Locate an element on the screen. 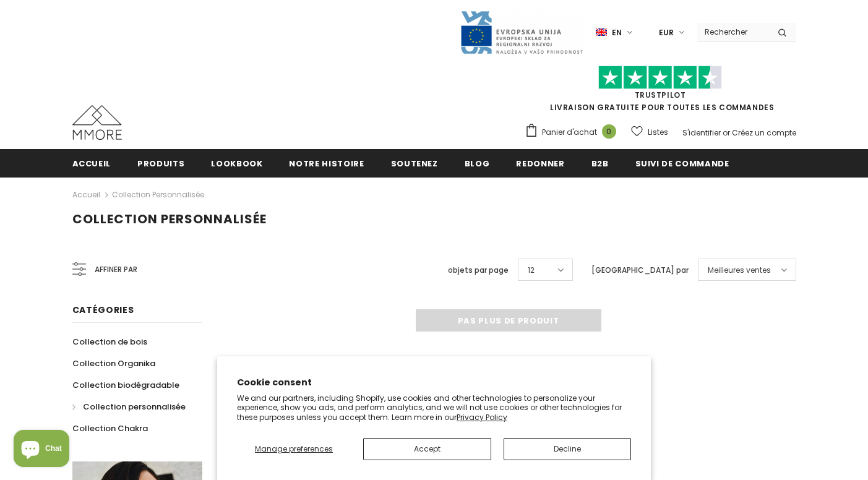 The image size is (868, 480). a: Panier d'achat 0 is located at coordinates (574, 133).